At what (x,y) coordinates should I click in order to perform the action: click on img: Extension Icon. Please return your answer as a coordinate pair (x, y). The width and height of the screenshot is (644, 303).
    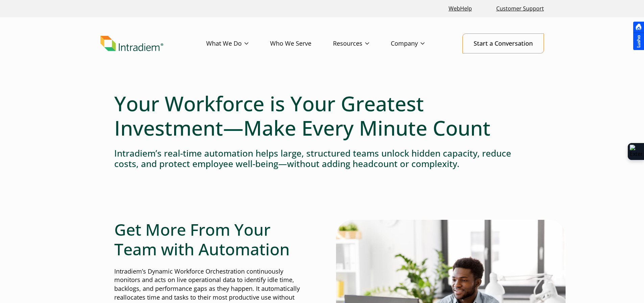
    Looking at the image, I should click on (635, 152).